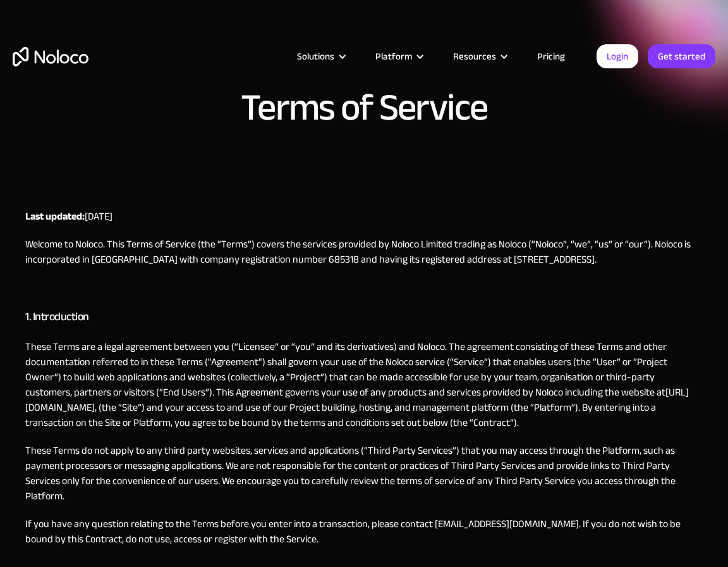 The image size is (728, 567). What do you see at coordinates (364, 473) in the screenshot?
I see `p: These Terms do not apply to any third party websites, services and applications (“Third Party Ser...` at bounding box center [364, 473].